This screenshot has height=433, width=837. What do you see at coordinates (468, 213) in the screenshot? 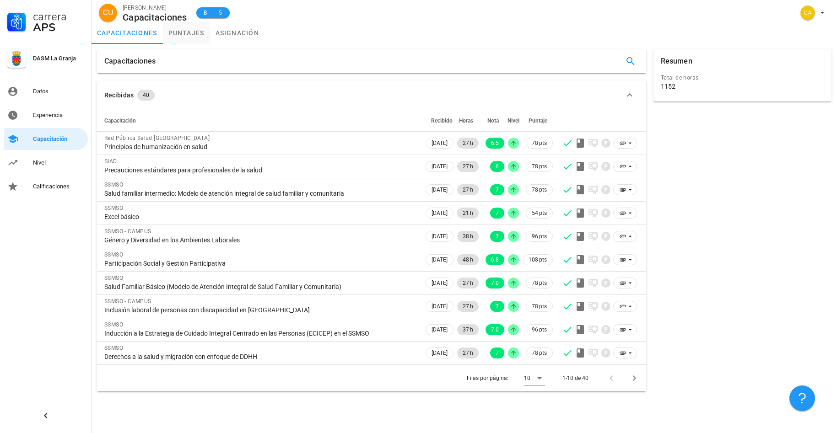
I see `span: 21 h` at bounding box center [468, 213].